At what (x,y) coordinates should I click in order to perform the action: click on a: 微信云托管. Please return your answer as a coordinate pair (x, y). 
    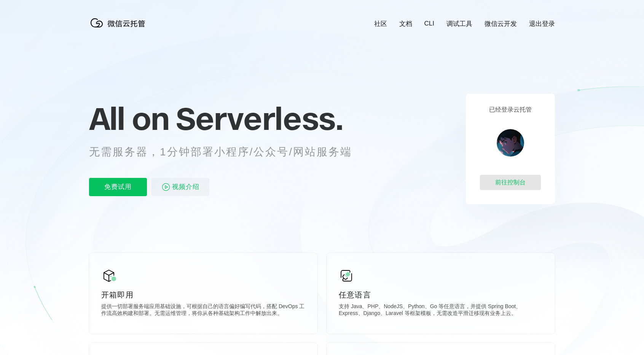
    Looking at the image, I should click on (119, 28).